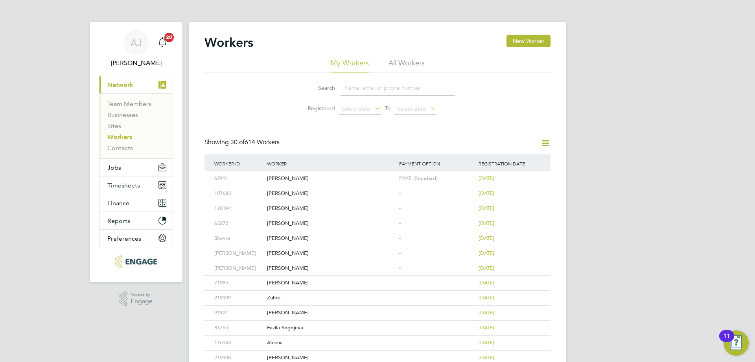 This screenshot has height=362, width=755. What do you see at coordinates (318, 88) in the screenshot?
I see `label: Search` at bounding box center [318, 88].